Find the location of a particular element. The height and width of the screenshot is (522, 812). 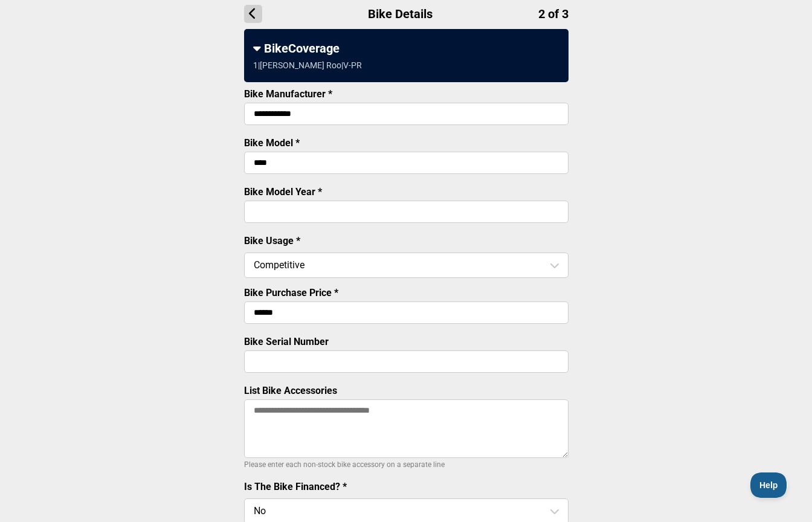

label: Bike Serial Number is located at coordinates (286, 341).